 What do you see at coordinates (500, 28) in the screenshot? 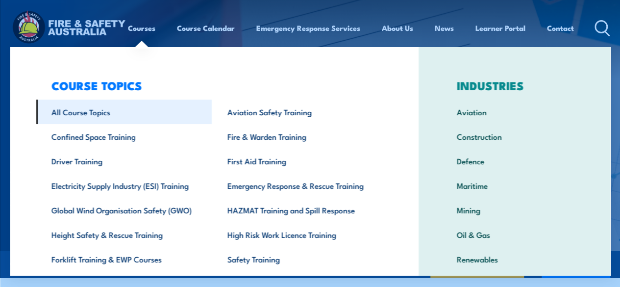
I see `a: Learner Portal` at bounding box center [500, 28].